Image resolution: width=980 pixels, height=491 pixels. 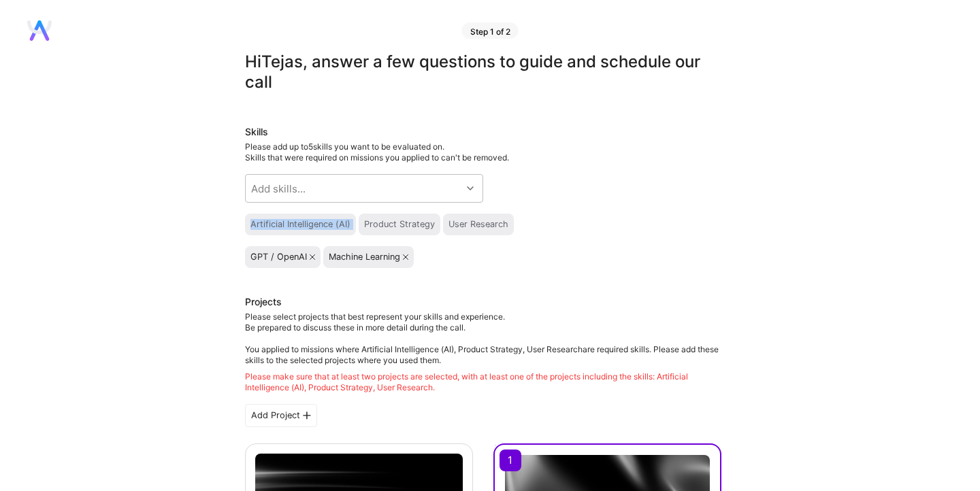 I want to click on i: icon Chevron, so click(x=470, y=188).